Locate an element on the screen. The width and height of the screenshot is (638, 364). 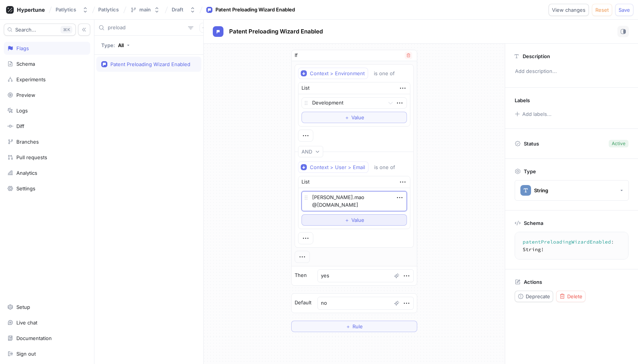
div: Diff is located at coordinates (20, 126).